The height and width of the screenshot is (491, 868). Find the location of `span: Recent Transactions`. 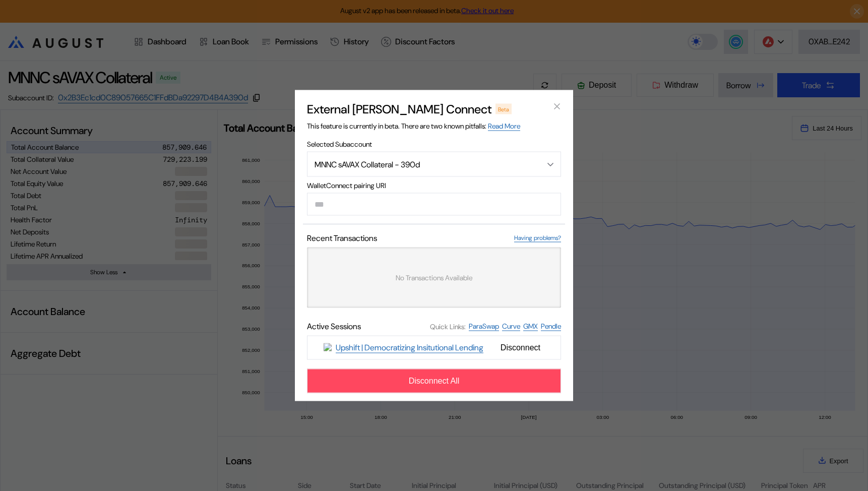

span: Recent Transactions is located at coordinates (342, 238).